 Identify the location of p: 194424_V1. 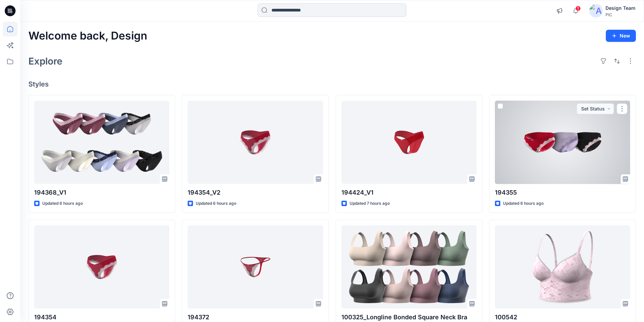
(409, 193).